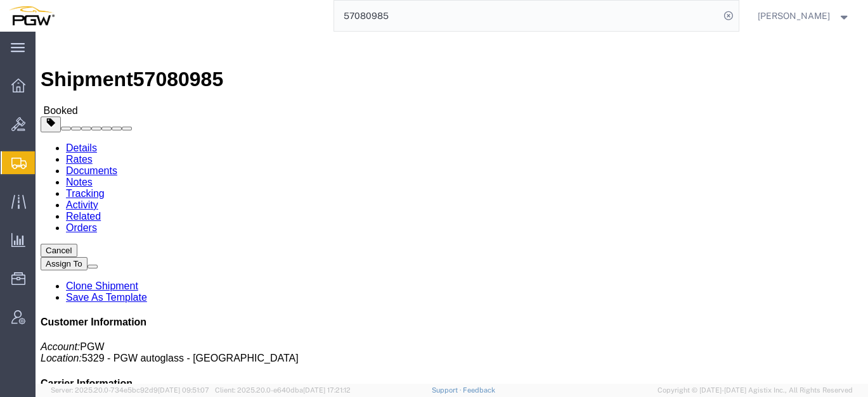 The image size is (868, 397). Describe the element at coordinates (130, 390) in the screenshot. I see `span: Server: 2025.20.0-734e5bc92d9` at that location.